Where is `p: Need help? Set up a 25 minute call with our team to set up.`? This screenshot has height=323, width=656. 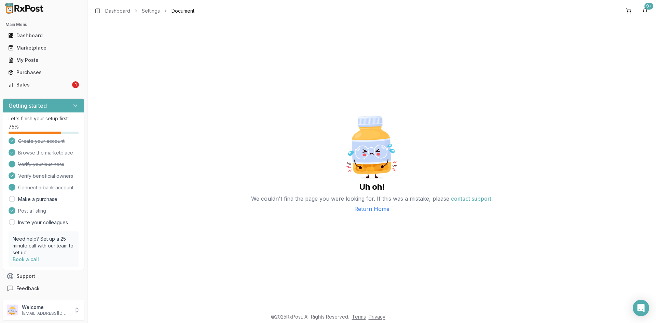
p: Need help? Set up a 25 minute call with our team to set up. is located at coordinates (43, 246).